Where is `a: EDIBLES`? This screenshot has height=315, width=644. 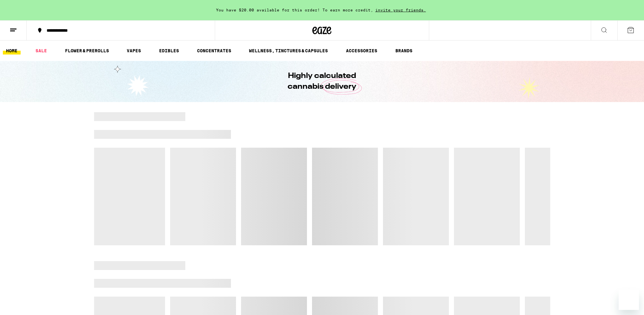 a: EDIBLES is located at coordinates (169, 50).